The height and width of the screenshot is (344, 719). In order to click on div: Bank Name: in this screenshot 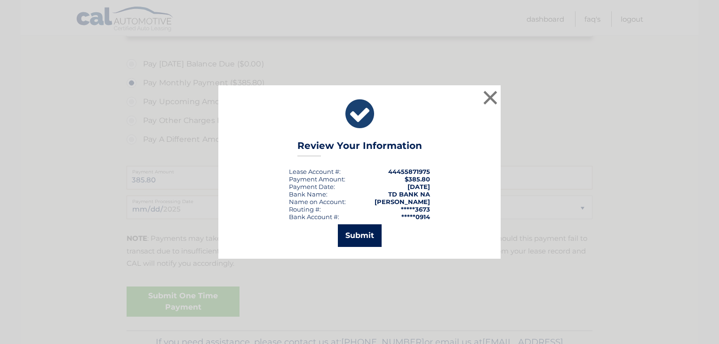, I will do `click(308, 194)`.